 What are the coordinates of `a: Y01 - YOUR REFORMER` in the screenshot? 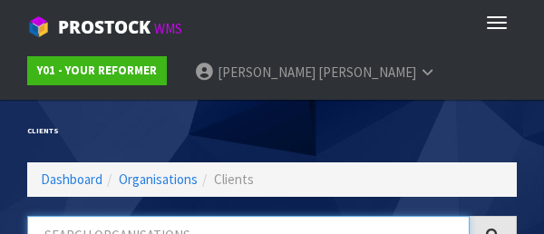 It's located at (97, 71).